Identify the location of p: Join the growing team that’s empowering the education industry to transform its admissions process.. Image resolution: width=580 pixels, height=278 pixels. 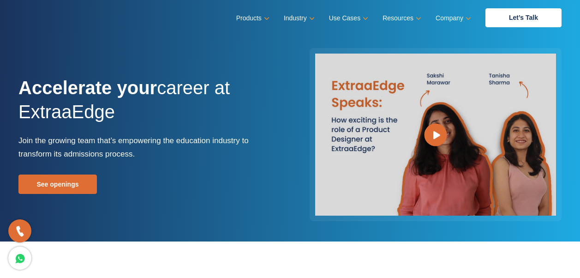
(151, 147).